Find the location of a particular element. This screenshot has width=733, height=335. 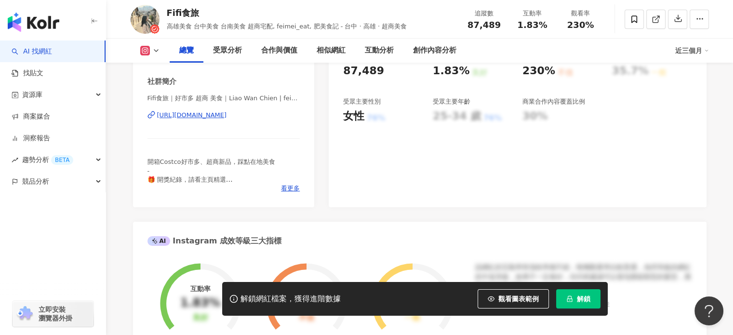

div: BETA is located at coordinates (62, 160).